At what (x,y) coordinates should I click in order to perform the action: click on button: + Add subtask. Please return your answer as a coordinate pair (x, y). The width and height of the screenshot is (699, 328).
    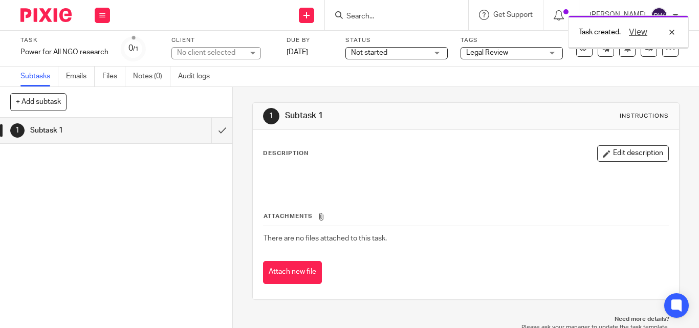
    Looking at the image, I should click on (38, 102).